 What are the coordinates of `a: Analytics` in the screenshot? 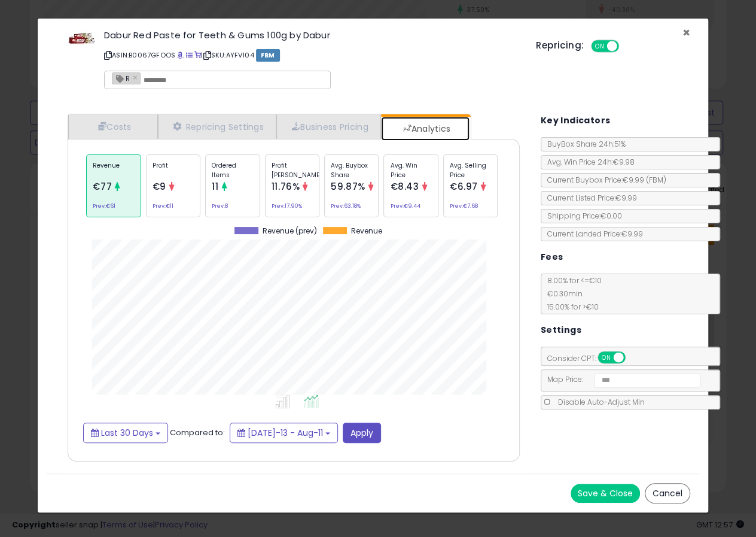 It's located at (426, 129).